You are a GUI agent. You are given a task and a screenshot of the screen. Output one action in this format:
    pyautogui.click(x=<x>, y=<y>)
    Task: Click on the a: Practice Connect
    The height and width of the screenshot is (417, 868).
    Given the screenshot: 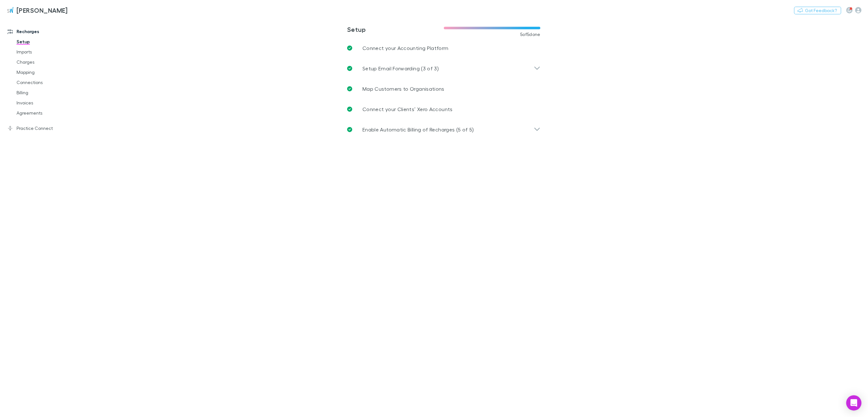 What is the action you would take?
    pyautogui.click(x=46, y=128)
    